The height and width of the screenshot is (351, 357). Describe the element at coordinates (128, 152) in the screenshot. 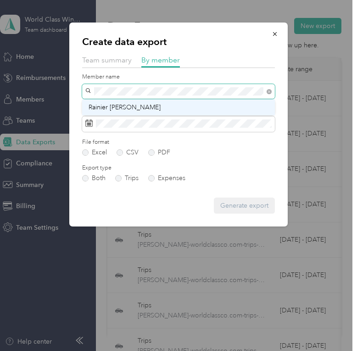

I see `label: CSV` at that location.